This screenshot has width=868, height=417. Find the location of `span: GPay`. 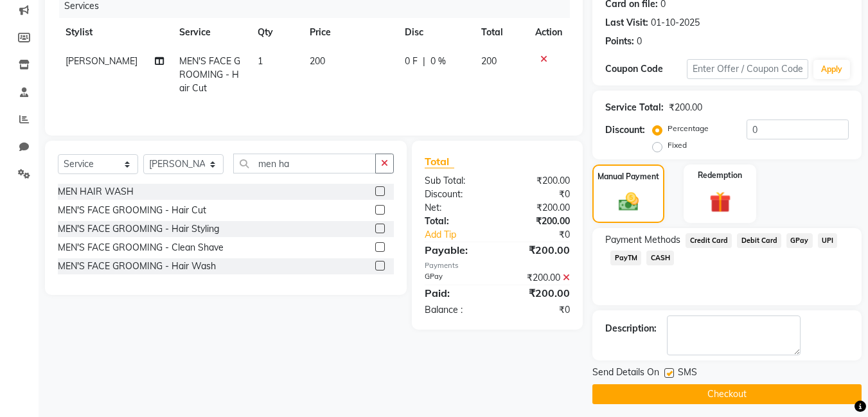

span: GPay is located at coordinates (799, 241).